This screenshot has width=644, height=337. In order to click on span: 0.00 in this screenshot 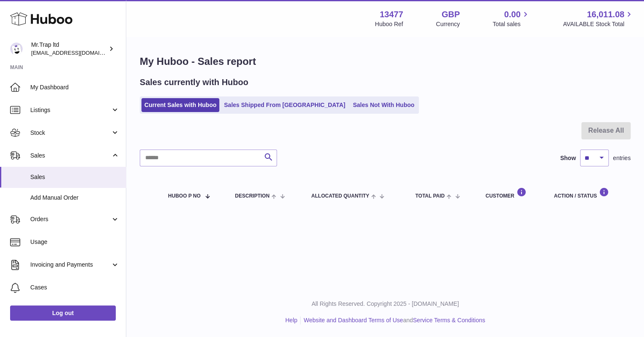, I will do `click(512, 14)`.